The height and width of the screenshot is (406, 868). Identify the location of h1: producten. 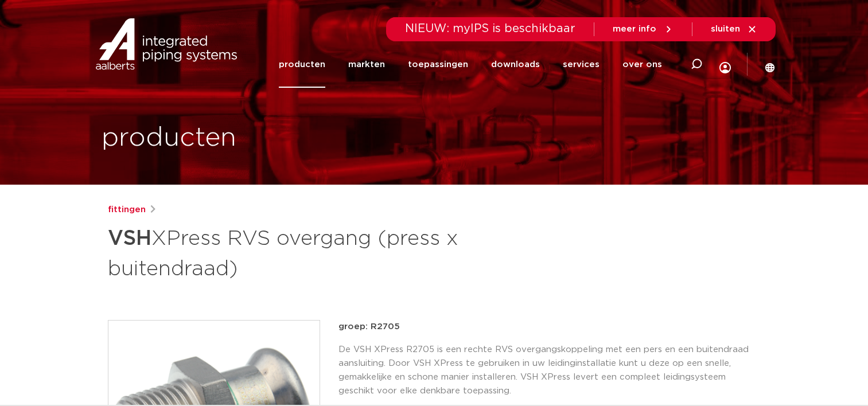
(168, 139).